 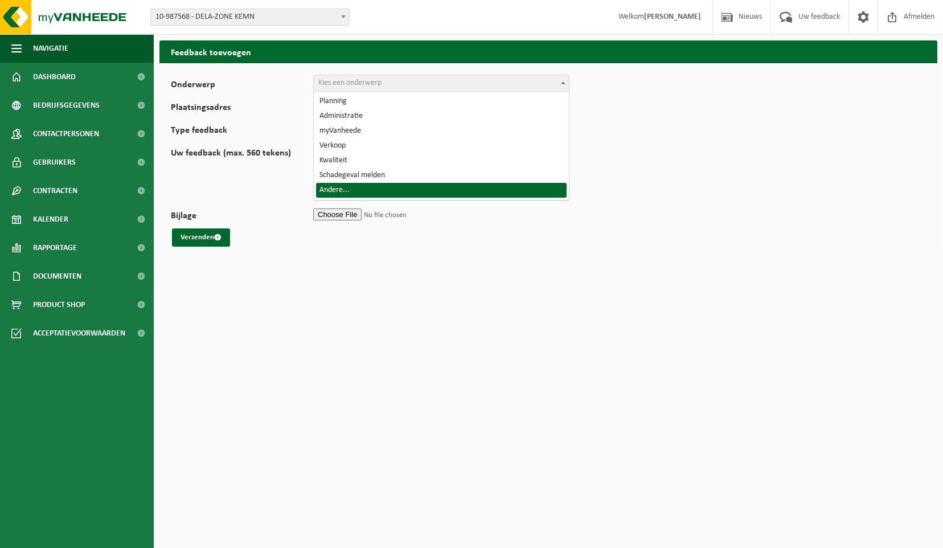 What do you see at coordinates (79, 333) in the screenshot?
I see `span: Acceptatievoorwaarden` at bounding box center [79, 333].